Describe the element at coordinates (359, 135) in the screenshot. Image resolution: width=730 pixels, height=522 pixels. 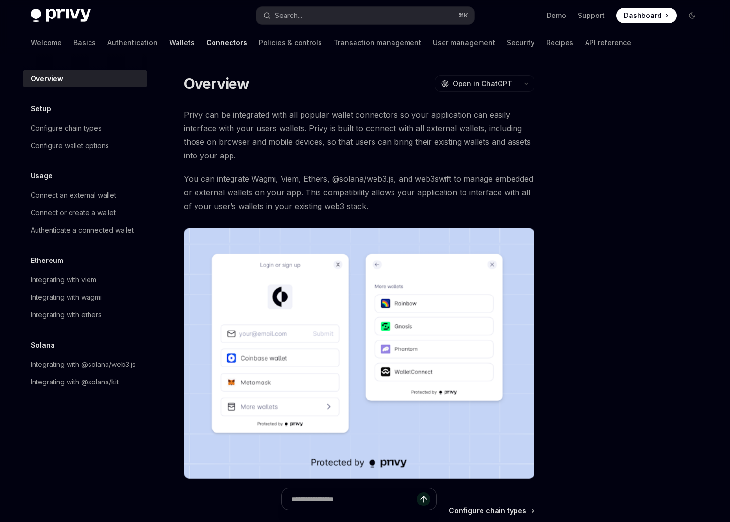
I see `span: Privy can be integrated with all popular wallet connectors so your application can easily interfa...` at that location.